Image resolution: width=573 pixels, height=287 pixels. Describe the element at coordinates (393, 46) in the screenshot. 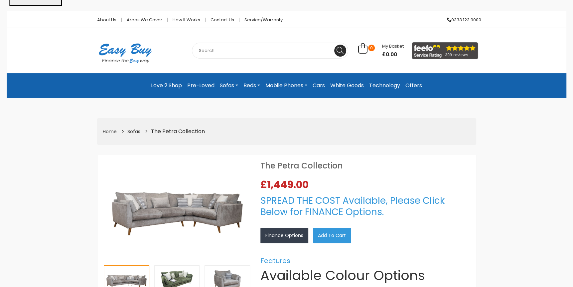

I see `span: My Basket` at that location.